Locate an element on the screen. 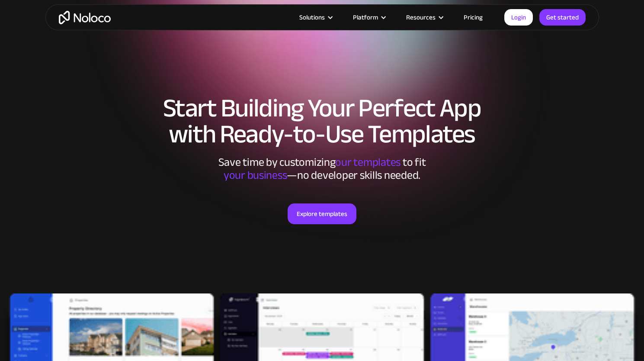  a: home is located at coordinates (85, 17).